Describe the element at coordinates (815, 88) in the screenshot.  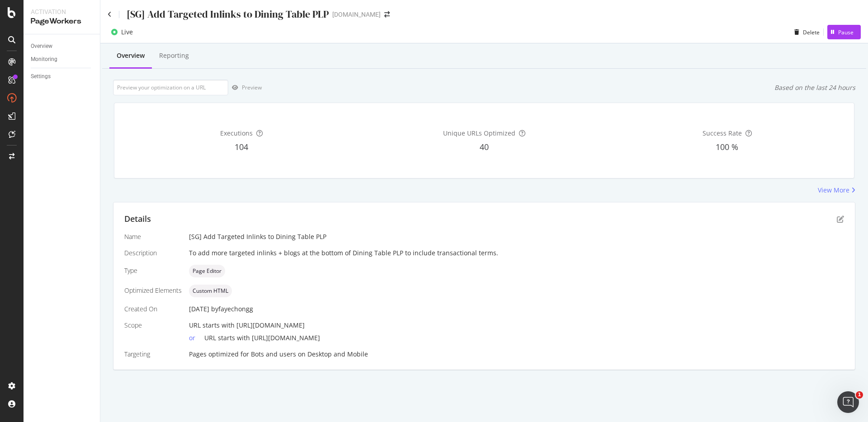
I see `div: Based on the last 24 hours` at that location.